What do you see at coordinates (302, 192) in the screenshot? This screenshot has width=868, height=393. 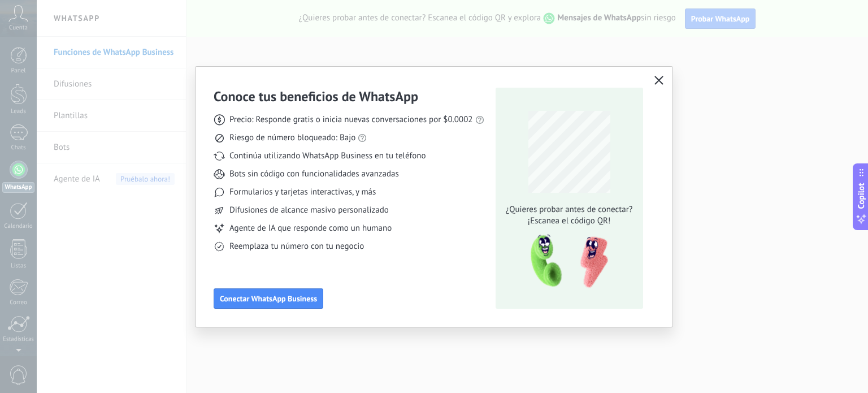 I see `span: Formularios y tarjetas interactivas, y más` at bounding box center [302, 192].